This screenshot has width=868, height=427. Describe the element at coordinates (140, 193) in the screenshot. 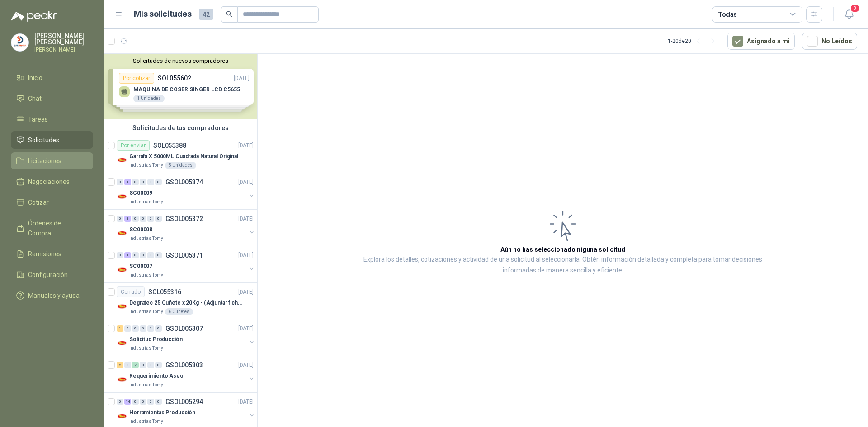

I see `p: SC00009` at that location.